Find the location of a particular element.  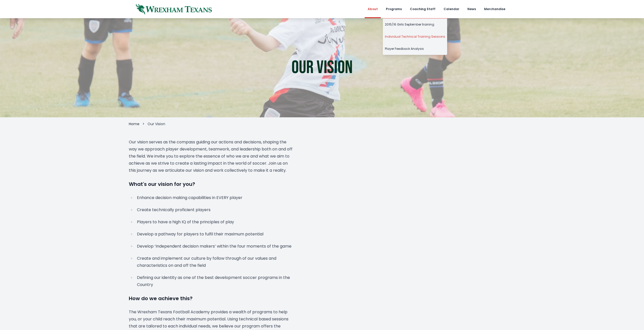

p: Create and implement our culture by follow through of our values and characteristics on and off t... is located at coordinates (215, 262).